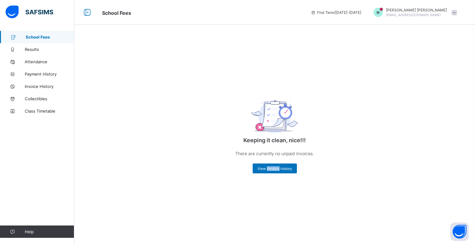 Image resolution: width=475 pixels, height=244 pixels. What do you see at coordinates (49, 49) in the screenshot?
I see `span: Results` at bounding box center [49, 49].